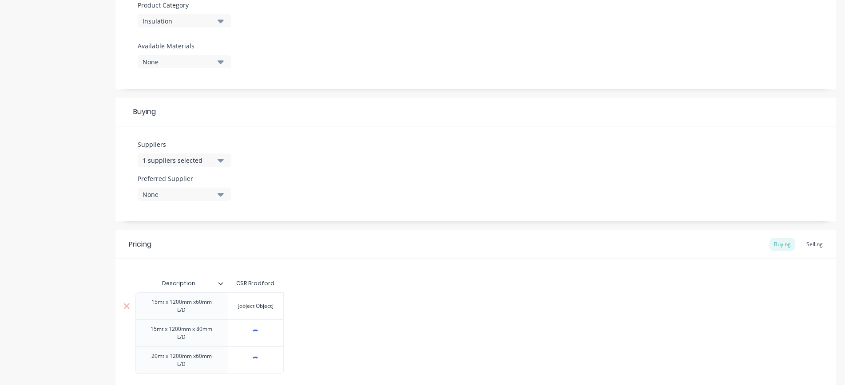 The image size is (845, 385). I want to click on button: Insulation, so click(184, 21).